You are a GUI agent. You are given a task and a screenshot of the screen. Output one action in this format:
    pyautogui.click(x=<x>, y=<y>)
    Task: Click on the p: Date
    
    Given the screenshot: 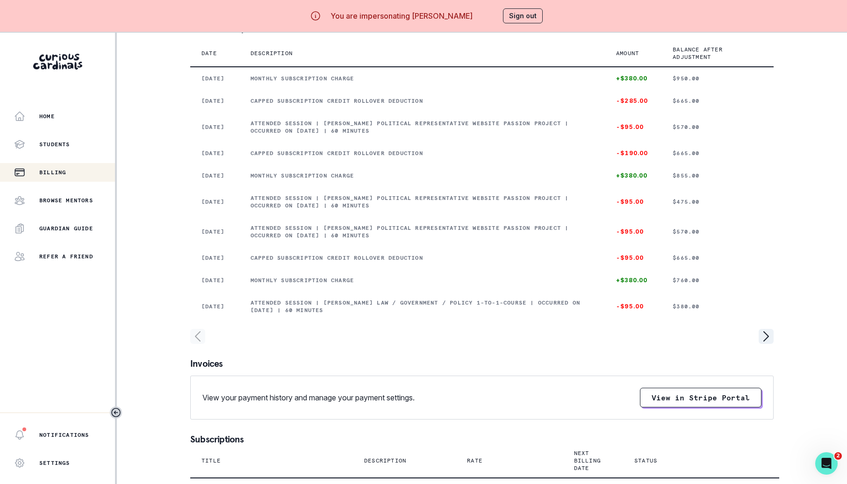 What is the action you would take?
    pyautogui.click(x=209, y=53)
    